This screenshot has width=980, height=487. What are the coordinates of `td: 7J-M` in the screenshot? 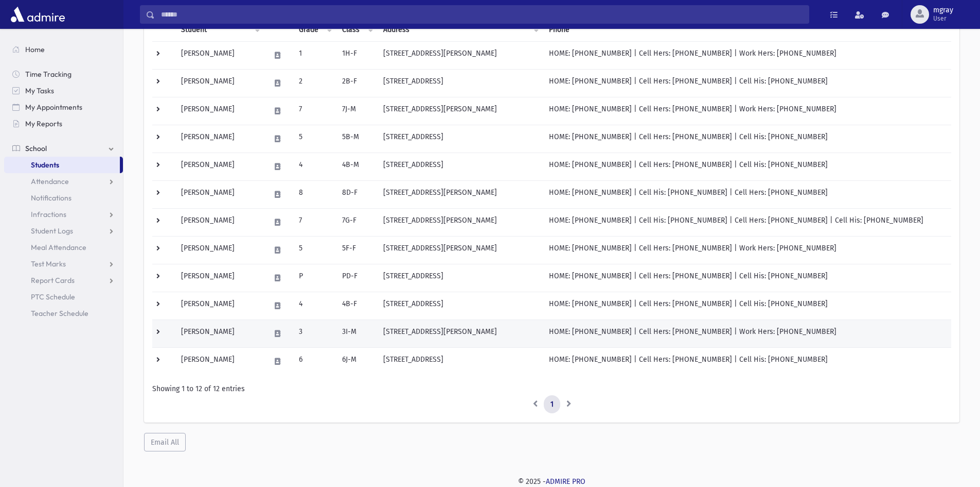 It's located at (356, 111).